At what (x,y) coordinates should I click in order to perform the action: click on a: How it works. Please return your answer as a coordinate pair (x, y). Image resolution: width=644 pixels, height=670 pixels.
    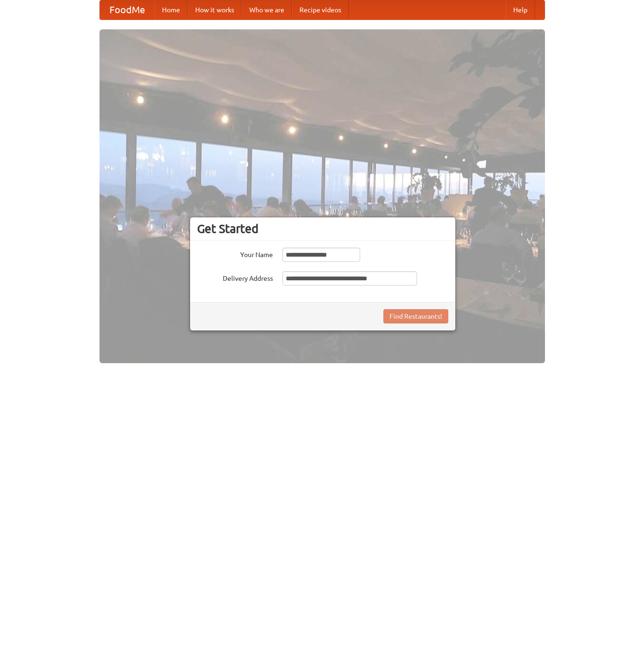
    Looking at the image, I should click on (215, 10).